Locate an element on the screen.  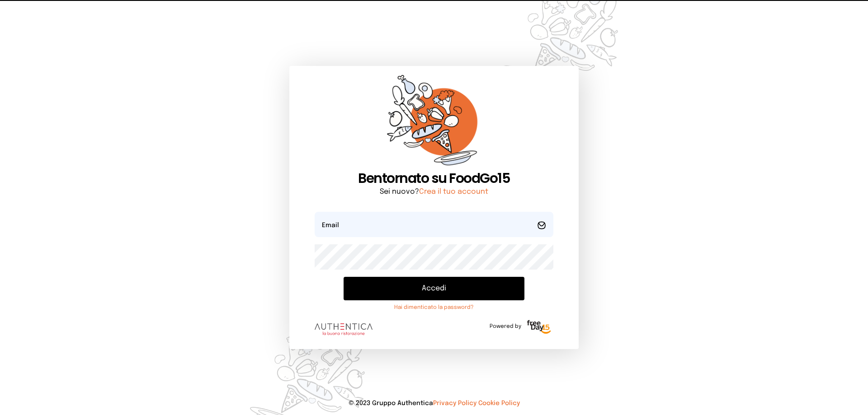
a: Cookie Policy is located at coordinates (499, 404).